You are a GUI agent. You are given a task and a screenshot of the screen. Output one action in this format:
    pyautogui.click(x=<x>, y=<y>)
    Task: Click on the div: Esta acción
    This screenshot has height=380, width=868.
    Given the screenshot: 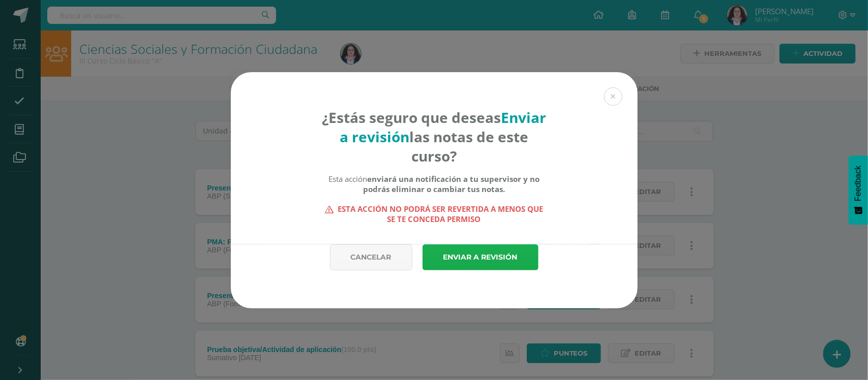 What is the action you would take?
    pyautogui.click(x=434, y=184)
    